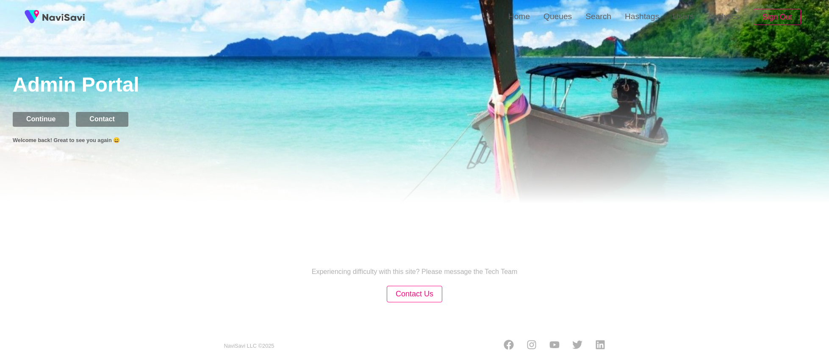  Describe the element at coordinates (578, 346) in the screenshot. I see `a: Twitter` at that location.